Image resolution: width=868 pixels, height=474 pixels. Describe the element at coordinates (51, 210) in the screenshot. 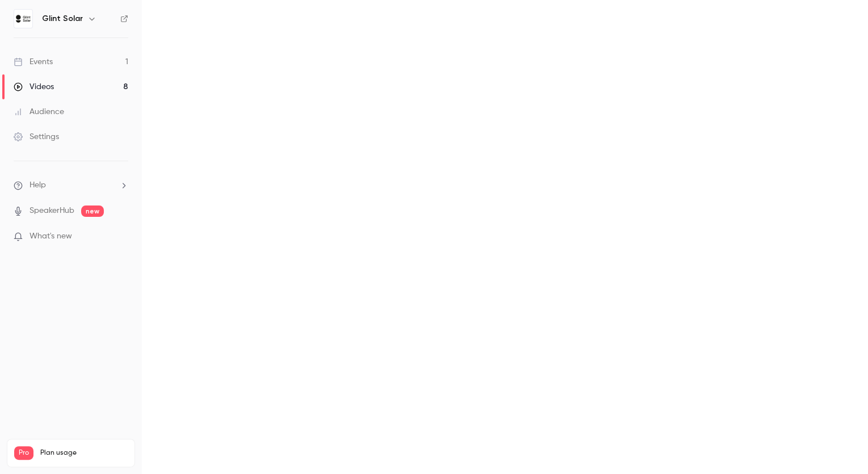

I see `a: SpeakerHub` at that location.